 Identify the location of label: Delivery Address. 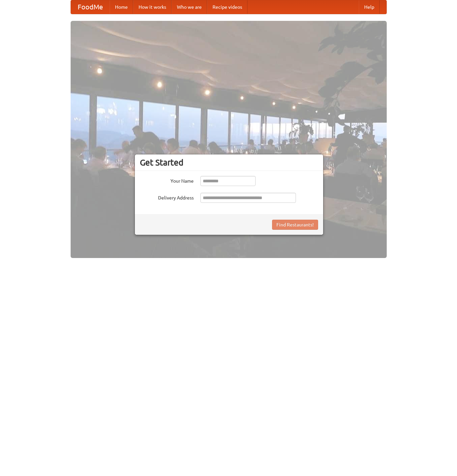
(167, 197).